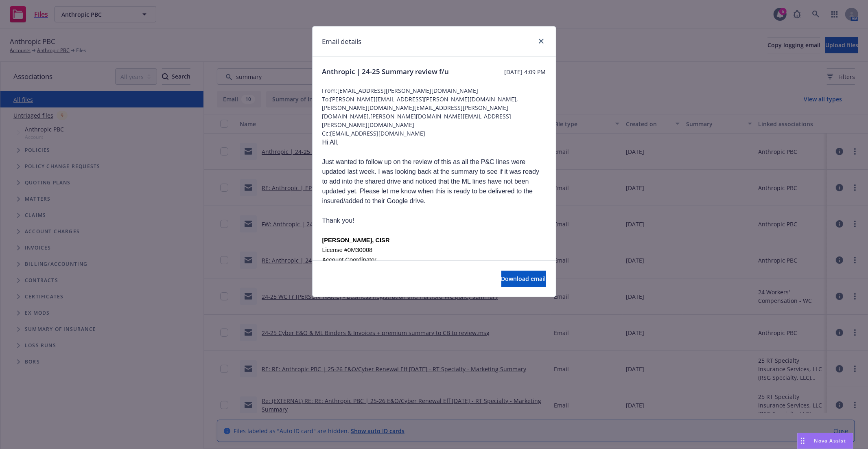 This screenshot has width=868, height=449. I want to click on h1: Email details, so click(342, 41).